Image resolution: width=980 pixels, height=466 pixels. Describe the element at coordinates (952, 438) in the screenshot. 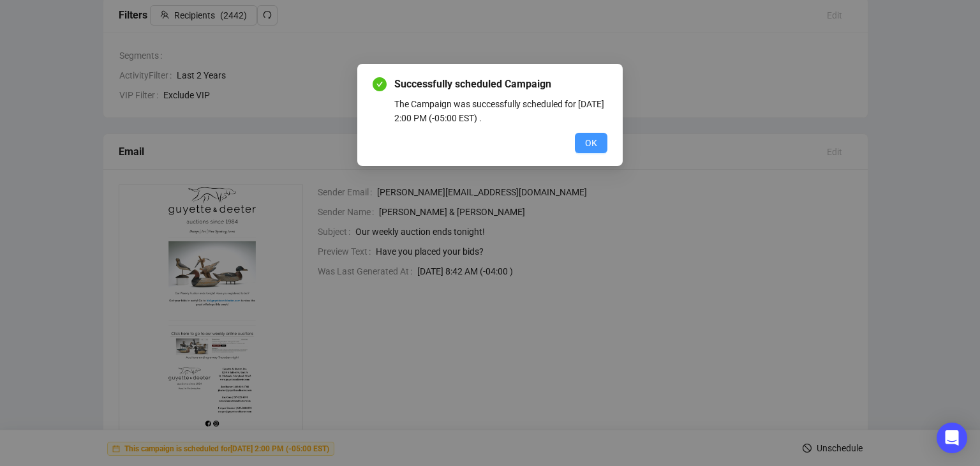

I see `div: Open Intercom Messenger` at that location.